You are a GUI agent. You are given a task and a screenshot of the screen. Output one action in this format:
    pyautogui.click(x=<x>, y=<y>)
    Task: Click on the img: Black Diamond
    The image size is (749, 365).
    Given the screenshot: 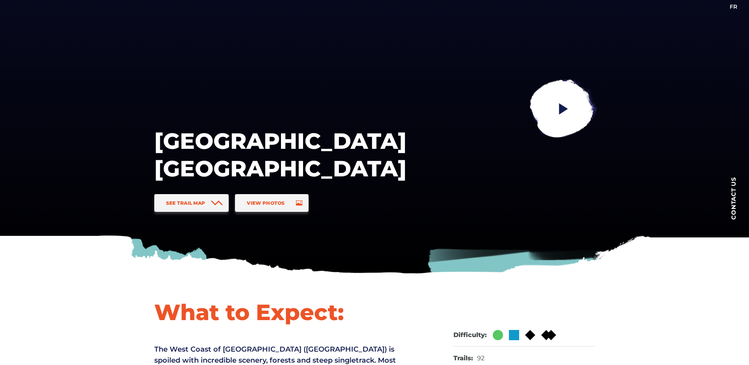 What is the action you would take?
    pyautogui.click(x=530, y=335)
    